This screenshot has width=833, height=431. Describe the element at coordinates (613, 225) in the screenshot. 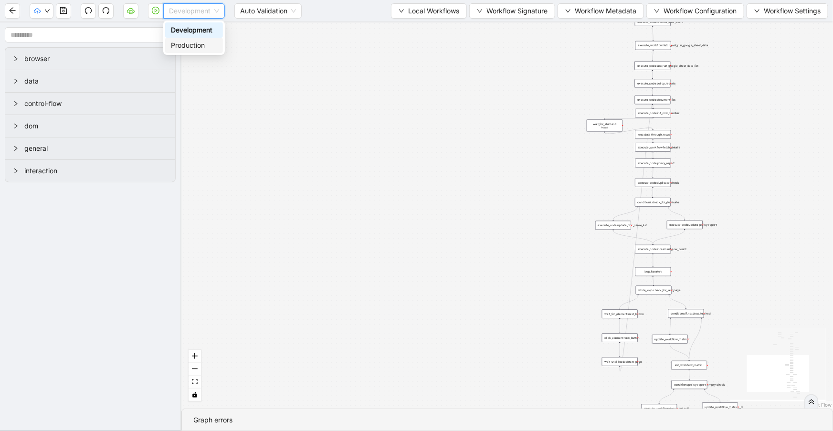

I see `div: execute_code:update_doc_name_list` at that location.